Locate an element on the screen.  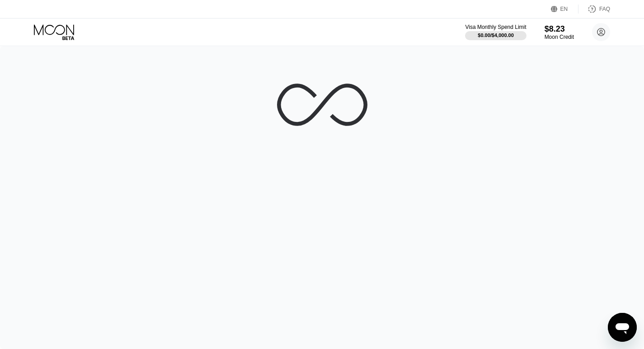
div: Visa Monthly Spend Limit$0.00/$4,000.00 is located at coordinates (496, 33).